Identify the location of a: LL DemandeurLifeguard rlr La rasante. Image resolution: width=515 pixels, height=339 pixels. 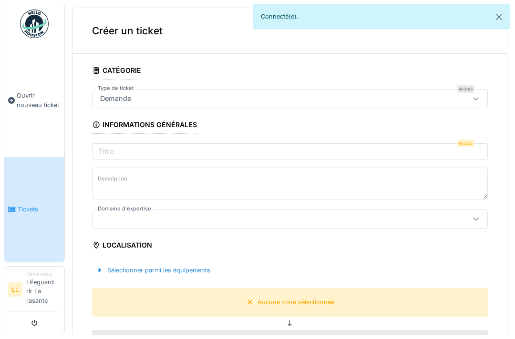
(34, 291).